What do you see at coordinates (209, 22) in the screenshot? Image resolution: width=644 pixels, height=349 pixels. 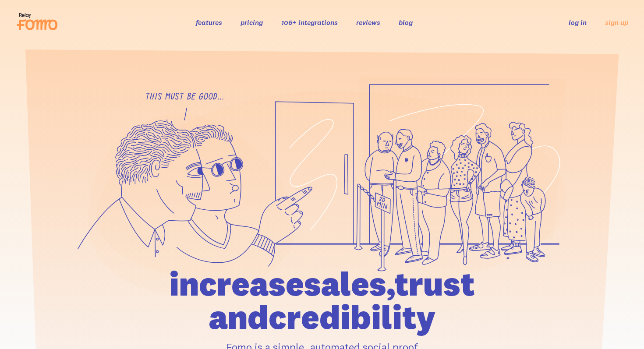 I see `a: features` at bounding box center [209, 22].